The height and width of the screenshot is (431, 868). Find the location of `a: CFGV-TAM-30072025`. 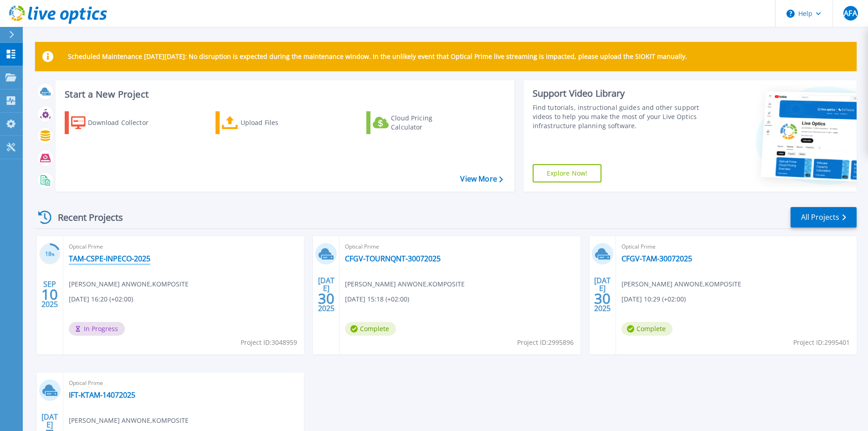

a: CFGV-TAM-30072025 is located at coordinates (657, 259).